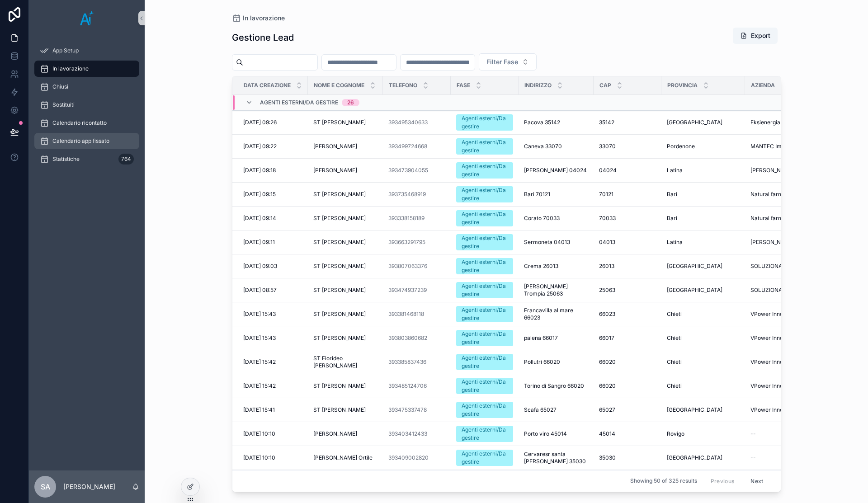 The image size is (868, 503). Describe the element at coordinates (541, 266) in the screenshot. I see `span: Crema 26013` at that location.